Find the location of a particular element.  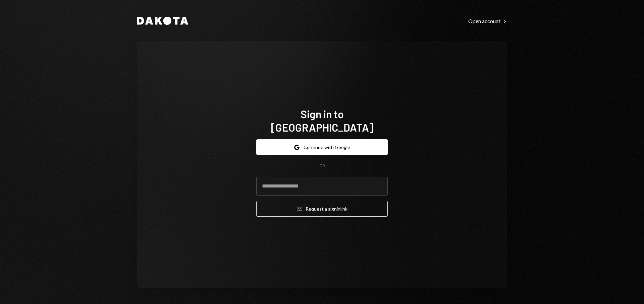

div: Open account is located at coordinates (487, 21).